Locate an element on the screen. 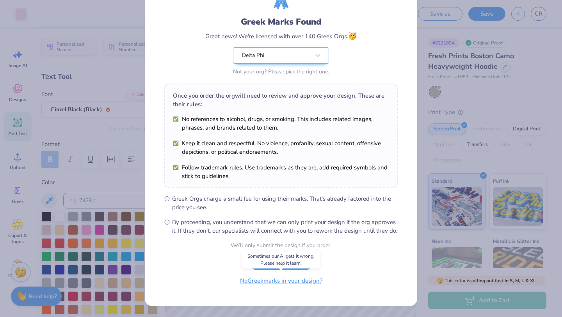 The width and height of the screenshot is (562, 317). li: Keep it clean and respectful. No violence, profanity, sexual content, offensive depictions, or po... is located at coordinates (281, 148).